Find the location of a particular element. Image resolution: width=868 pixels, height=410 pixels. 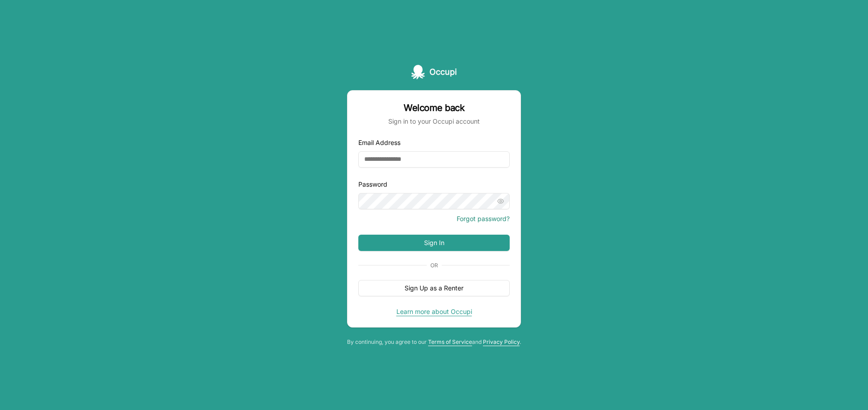

label: Email Address is located at coordinates (379, 142).